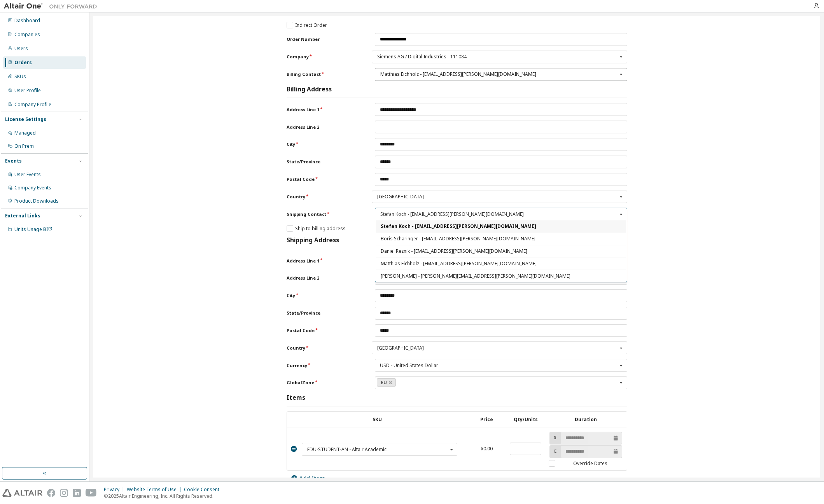 The image size is (824, 504). What do you see at coordinates (323, 56) in the screenshot?
I see `label: Company` at bounding box center [323, 56].